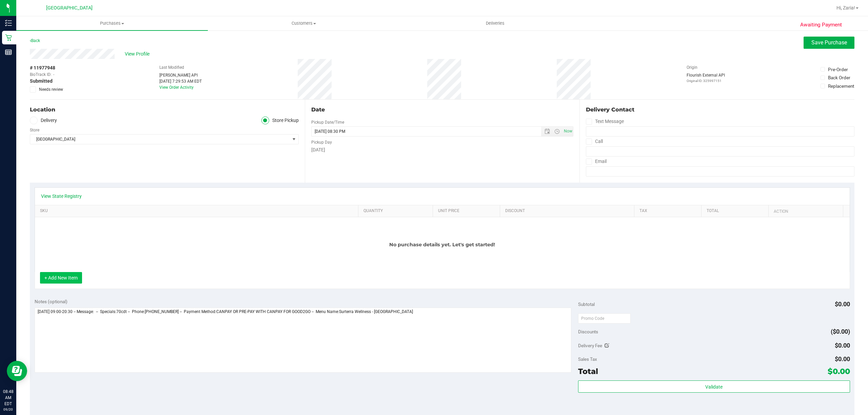 The image size is (868, 415). What do you see at coordinates (8, 398) in the screenshot?
I see `p: 08:48 AM EDT` at bounding box center [8, 398].